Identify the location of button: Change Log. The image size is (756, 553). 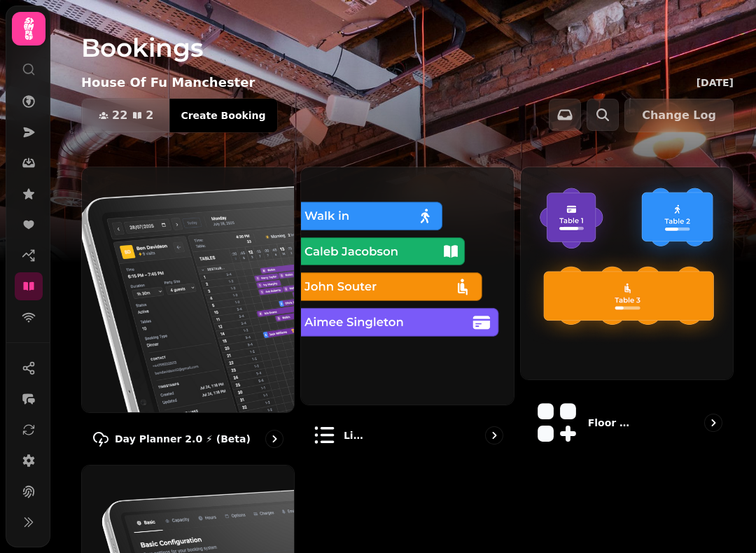
(680, 116).